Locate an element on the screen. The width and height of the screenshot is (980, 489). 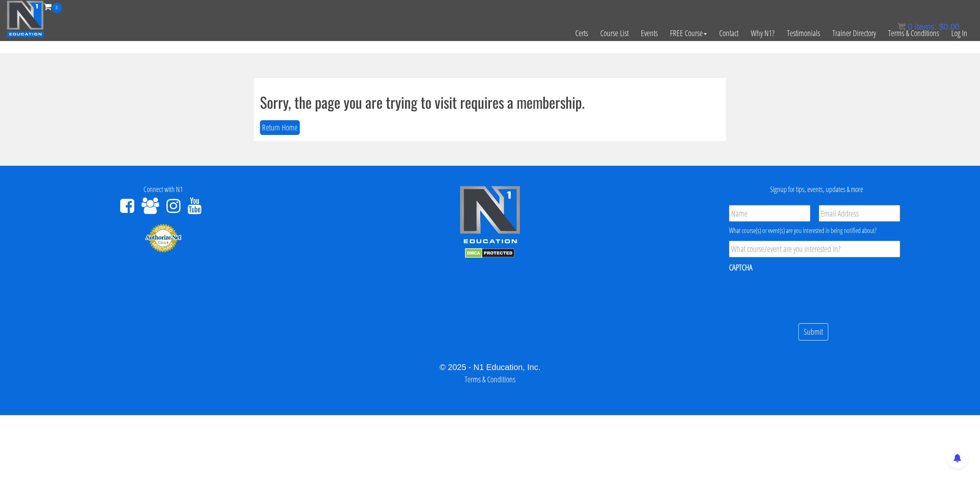
input: Email Address is located at coordinates (859, 213).